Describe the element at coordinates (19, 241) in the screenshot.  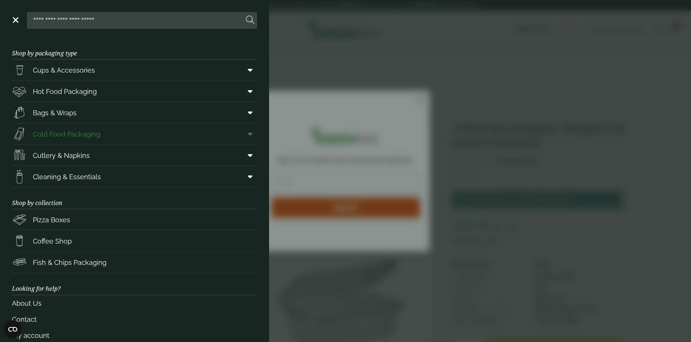
I see `img: HotDrink_paperCup.svg` at that location.